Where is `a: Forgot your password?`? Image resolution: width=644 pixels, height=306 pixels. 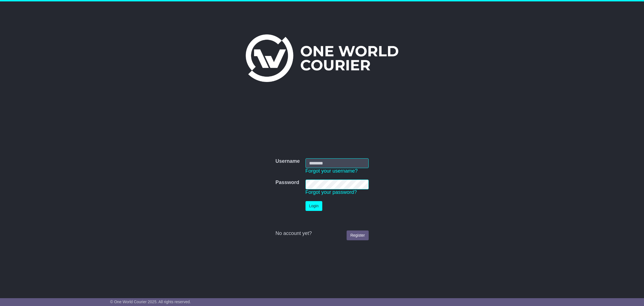
a: Forgot your password? is located at coordinates (331, 192).